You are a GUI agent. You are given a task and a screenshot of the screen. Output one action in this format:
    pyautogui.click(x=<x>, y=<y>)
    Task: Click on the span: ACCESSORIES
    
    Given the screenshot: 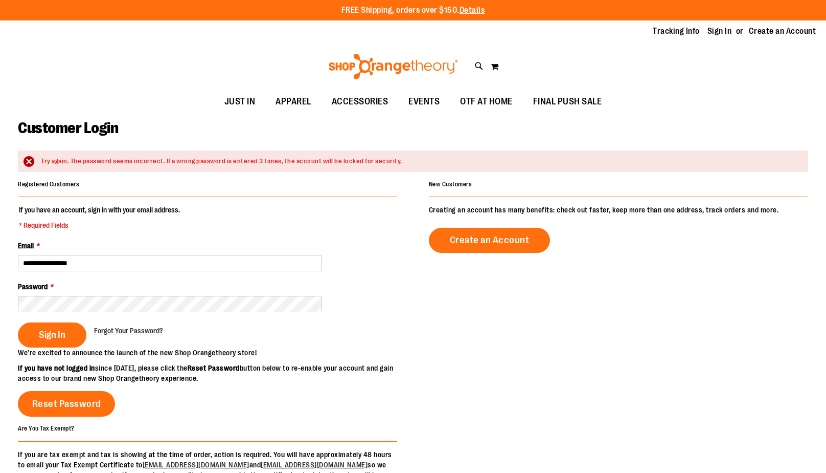 What is the action you would take?
    pyautogui.click(x=360, y=101)
    